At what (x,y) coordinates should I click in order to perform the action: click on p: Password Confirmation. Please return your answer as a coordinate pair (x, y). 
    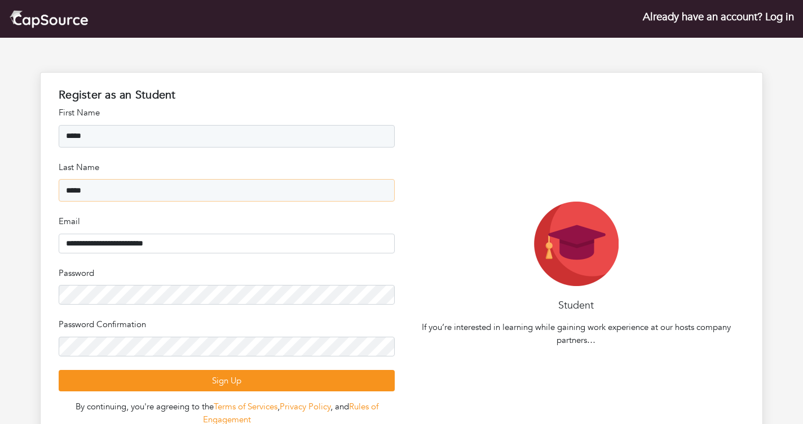
    Looking at the image, I should click on (227, 325).